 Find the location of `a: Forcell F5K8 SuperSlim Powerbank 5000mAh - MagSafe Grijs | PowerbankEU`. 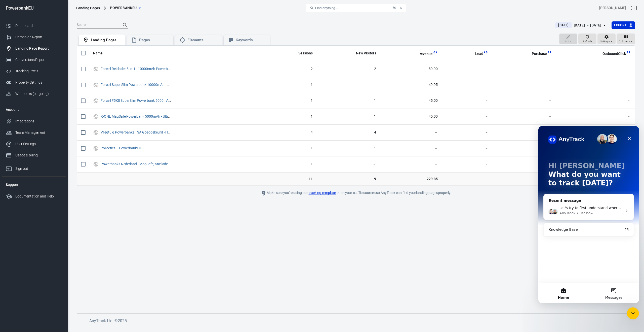

a: Forcell F5K8 SuperSlim Powerbank 5000mAh - MagSafe Grijs | PowerbankEU is located at coordinates (160, 100).